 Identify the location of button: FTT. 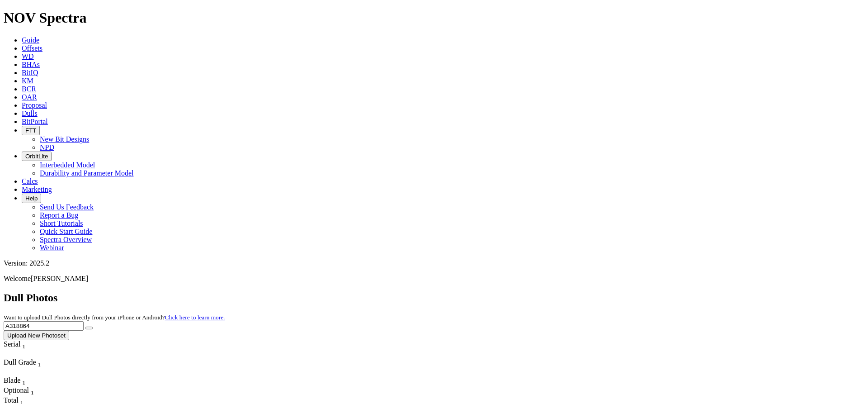
(31, 131).